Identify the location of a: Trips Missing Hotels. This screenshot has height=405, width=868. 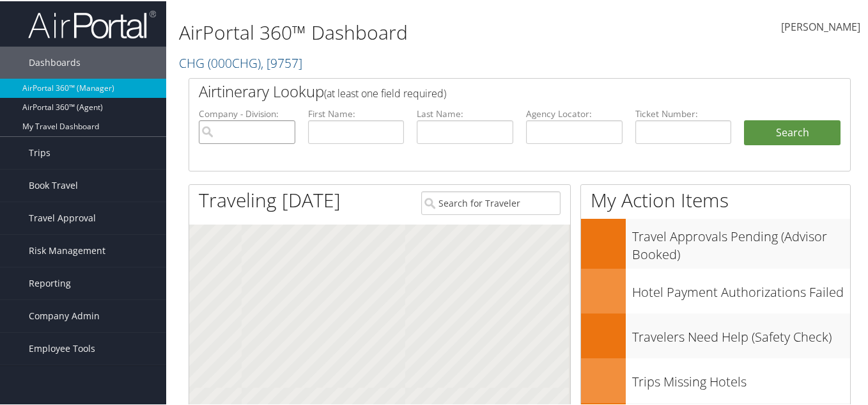
(715, 379).